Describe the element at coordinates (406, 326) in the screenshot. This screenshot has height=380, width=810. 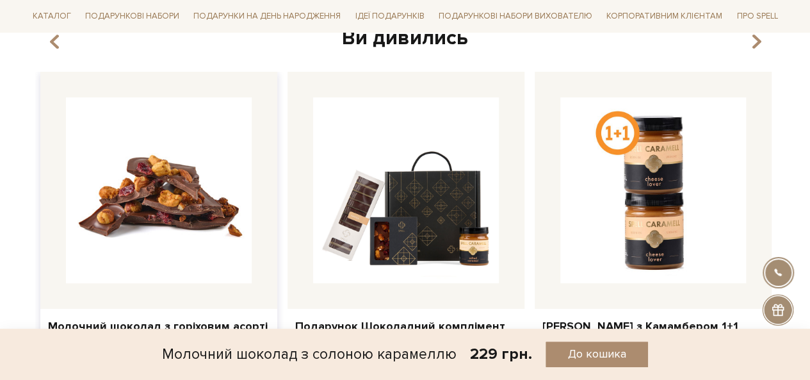
I see `a: Подарунок Шоколадний комплімент` at that location.